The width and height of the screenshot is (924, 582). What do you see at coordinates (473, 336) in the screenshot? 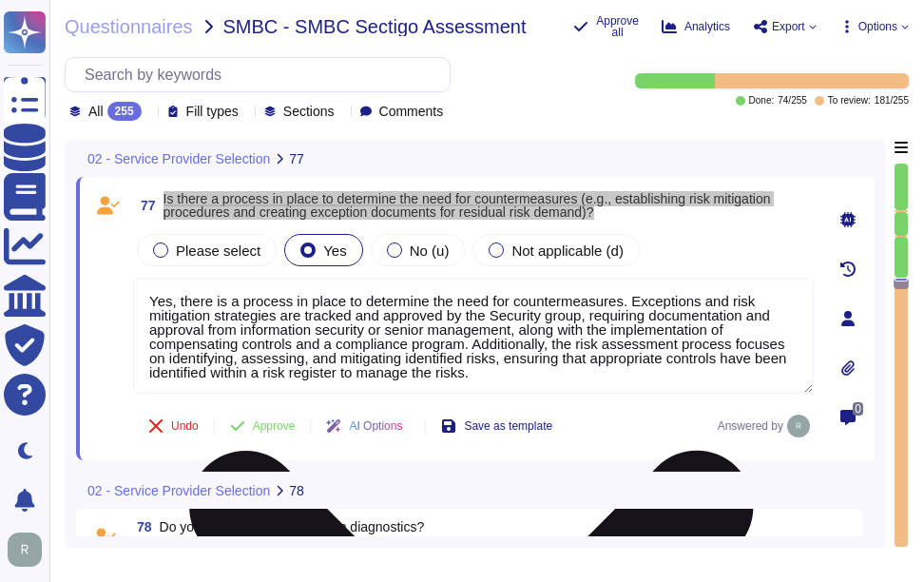
I see `textarea: Yes, there is a process in place to determine the need for countermeasures. Exceptions and risk m...` at bounding box center [473, 336].